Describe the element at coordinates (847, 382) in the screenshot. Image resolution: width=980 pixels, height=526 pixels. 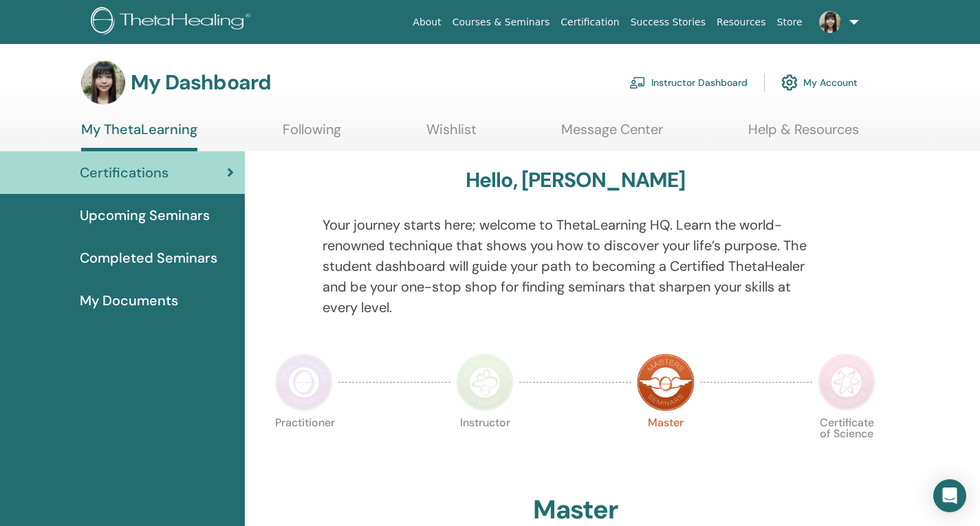
I see `img: Certificate of Science` at that location.